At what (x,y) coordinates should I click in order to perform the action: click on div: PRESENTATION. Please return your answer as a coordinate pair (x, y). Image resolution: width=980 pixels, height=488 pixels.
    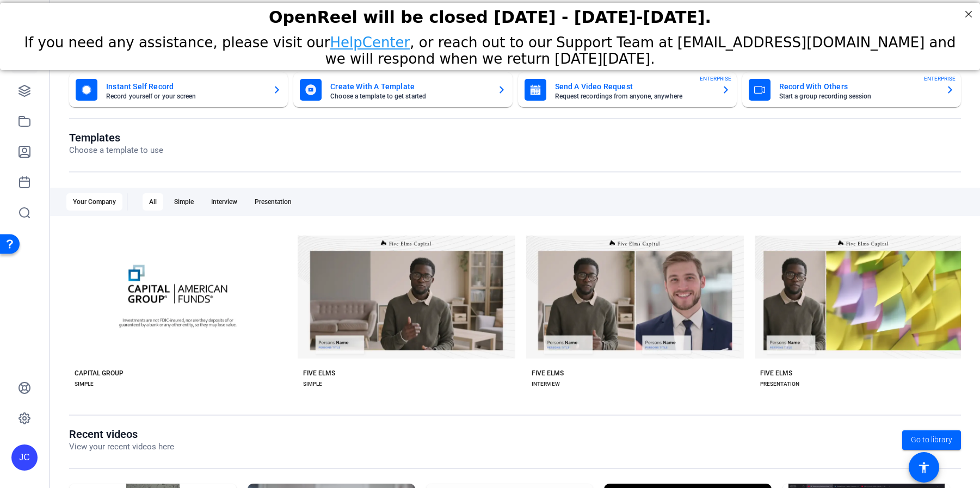
    Looking at the image, I should click on (779, 385).